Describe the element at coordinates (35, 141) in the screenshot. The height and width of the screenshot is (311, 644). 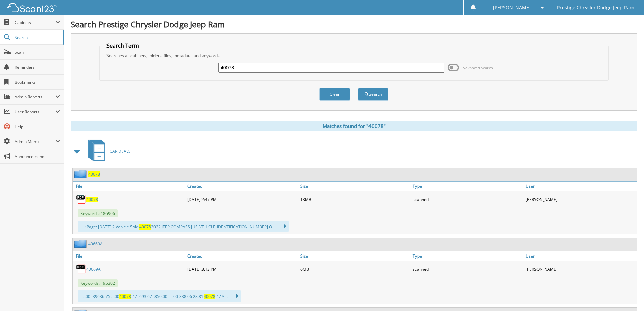
I see `span: Admin Menu` at that location.